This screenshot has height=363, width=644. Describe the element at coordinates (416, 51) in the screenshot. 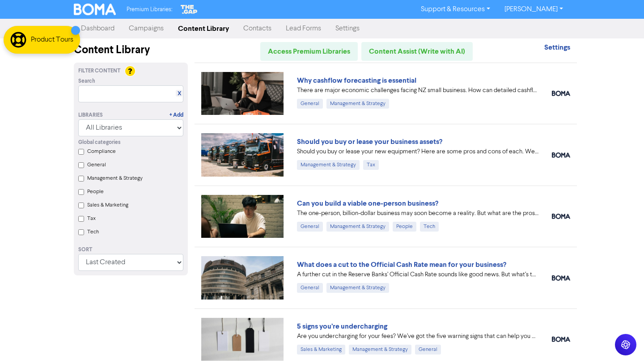

I see `a: Content Assist (Write with AI)` at that location.